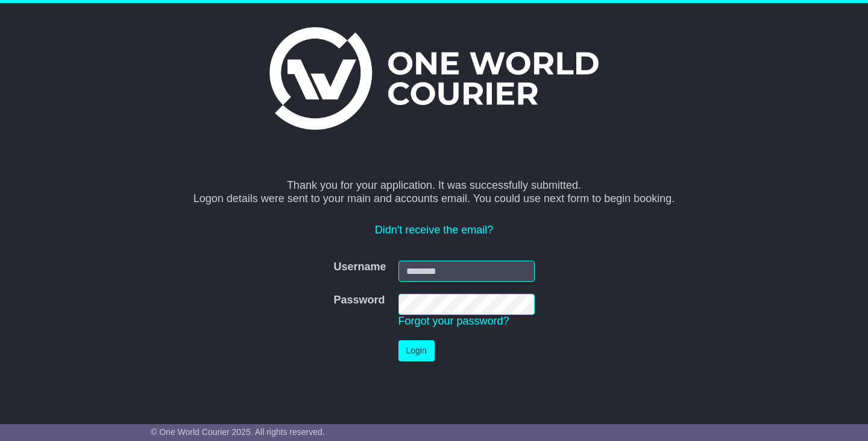 The image size is (868, 441). What do you see at coordinates (434, 192) in the screenshot?
I see `span: Thank you for your application. It was successfully submitted. Logon details were sent to your ma...` at bounding box center [434, 192].